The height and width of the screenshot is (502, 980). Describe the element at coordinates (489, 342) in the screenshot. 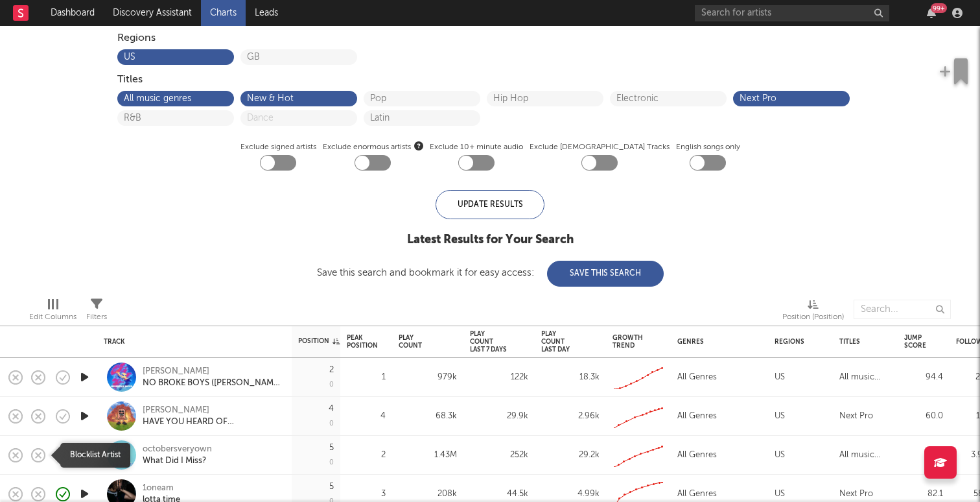

I see `div: Play Count Last 7 Days` at that location.